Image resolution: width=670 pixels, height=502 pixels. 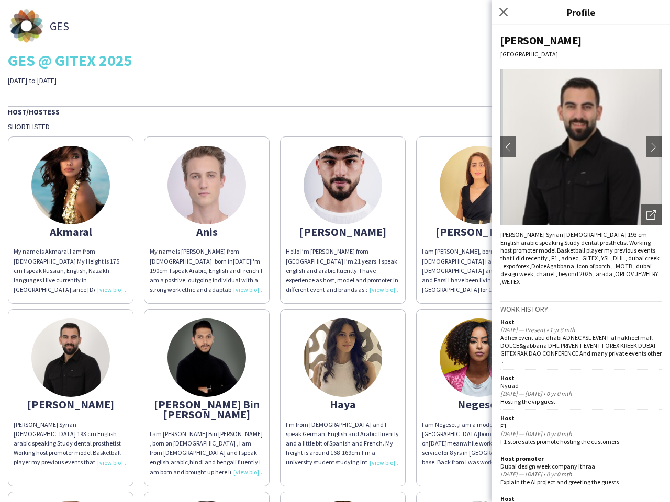 What do you see at coordinates (205, 266) in the screenshot?
I see `span: I'm 190cm.` at bounding box center [205, 266].